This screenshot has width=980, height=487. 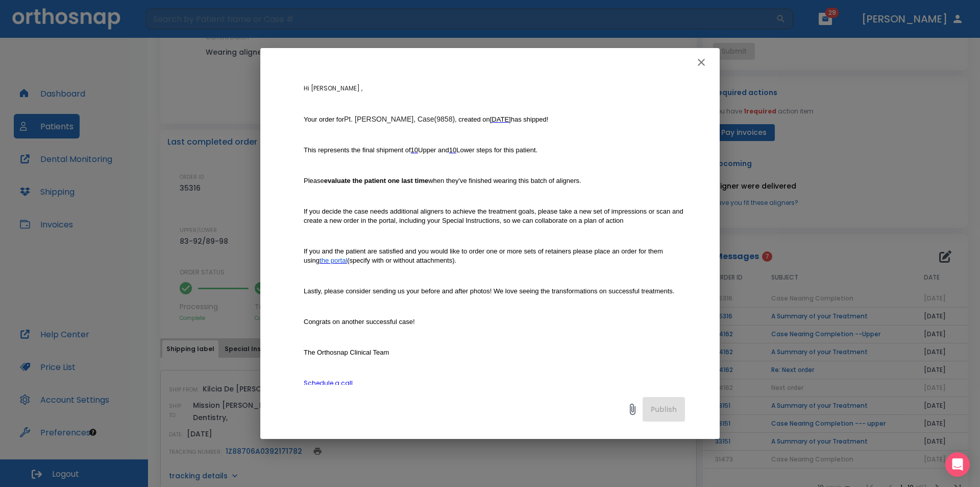 What do you see at coordinates (401, 260) in the screenshot?
I see `span: (specify with or without attachments).` at bounding box center [401, 260].